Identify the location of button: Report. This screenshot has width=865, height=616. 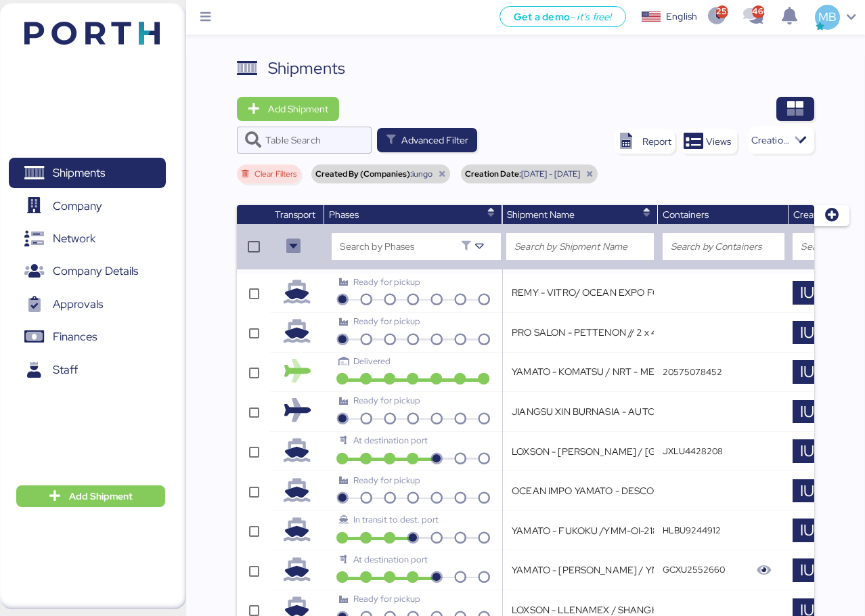
(644, 142).